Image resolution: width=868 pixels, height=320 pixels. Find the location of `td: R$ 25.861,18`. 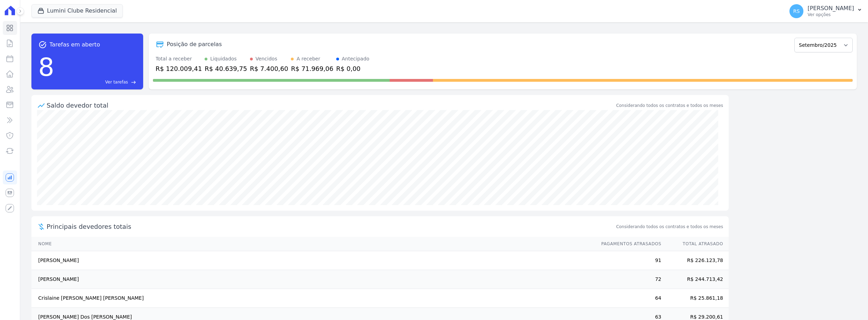

td: R$ 25.861,18 is located at coordinates (695, 298).